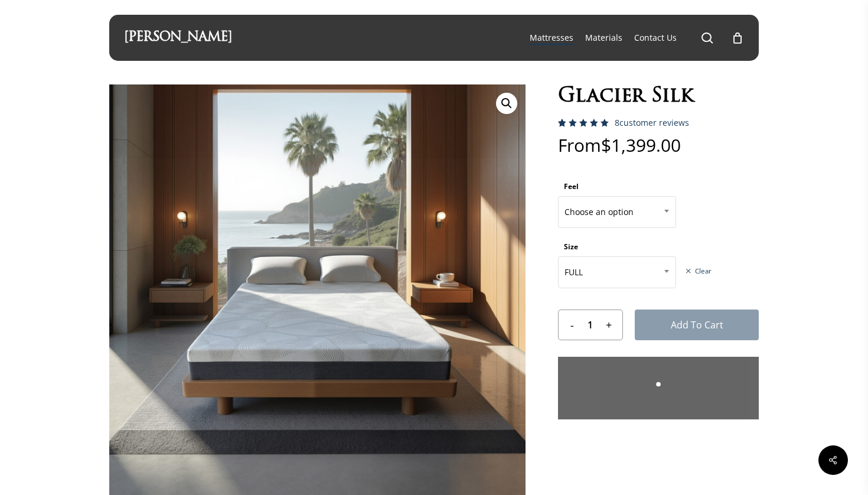  What do you see at coordinates (603, 38) in the screenshot?
I see `a: Materials` at bounding box center [603, 38].